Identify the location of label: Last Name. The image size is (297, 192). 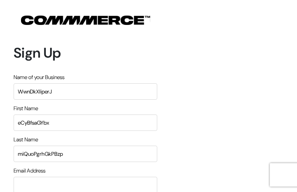
(26, 139).